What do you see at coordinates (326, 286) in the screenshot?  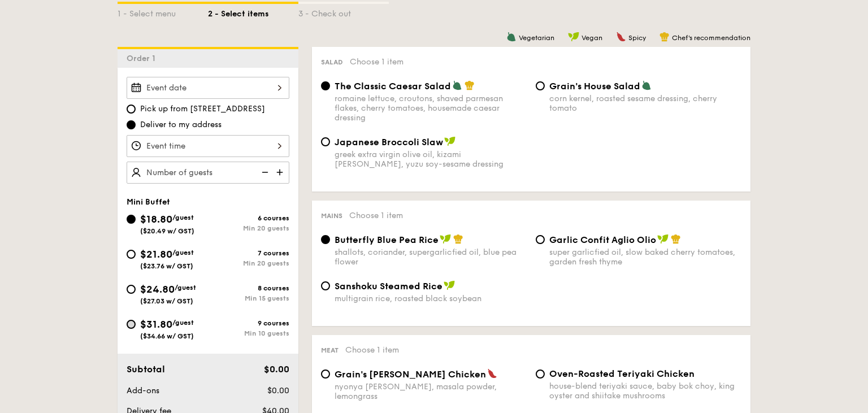 I see `input: Sanshoku Steamed Ricemultigrain rice, roasted black soybean` at bounding box center [326, 286].